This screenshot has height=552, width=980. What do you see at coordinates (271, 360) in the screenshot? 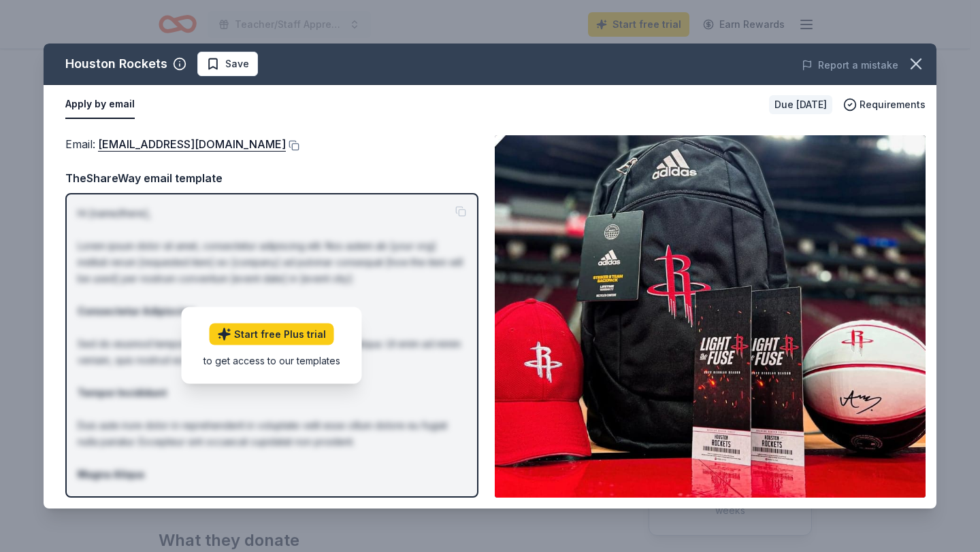
I see `div: to get access to our templates` at bounding box center [271, 360].